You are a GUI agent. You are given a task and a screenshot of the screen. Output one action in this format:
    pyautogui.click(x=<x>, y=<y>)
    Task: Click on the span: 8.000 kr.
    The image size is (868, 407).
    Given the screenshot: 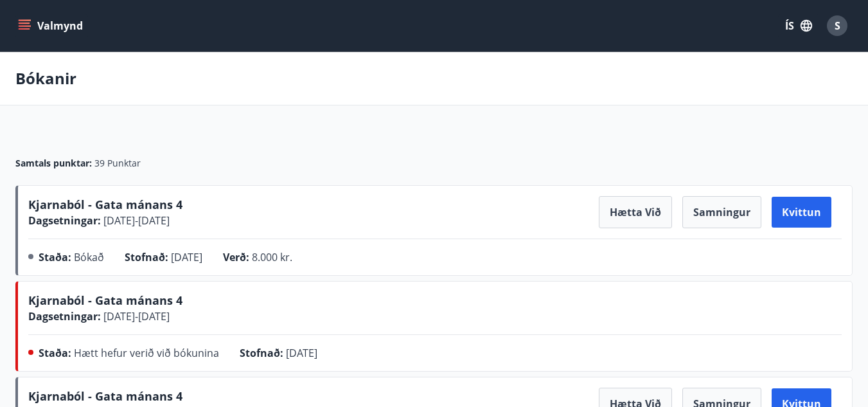 What is the action you would take?
    pyautogui.click(x=271, y=257)
    